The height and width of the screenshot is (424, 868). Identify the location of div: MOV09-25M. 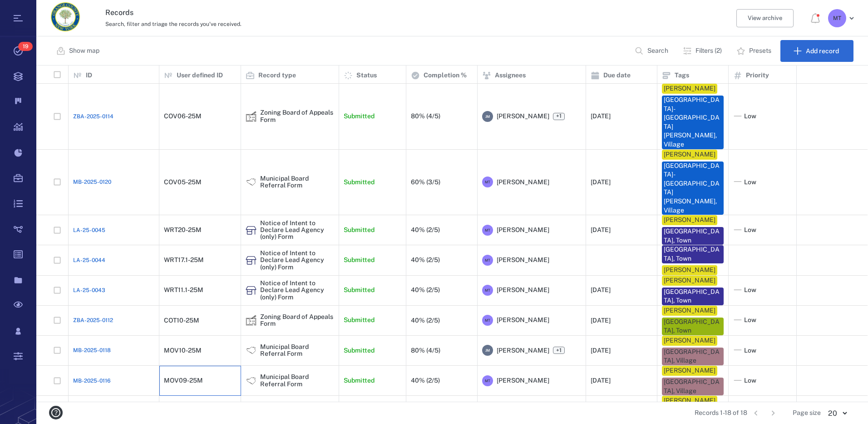
(184, 380).